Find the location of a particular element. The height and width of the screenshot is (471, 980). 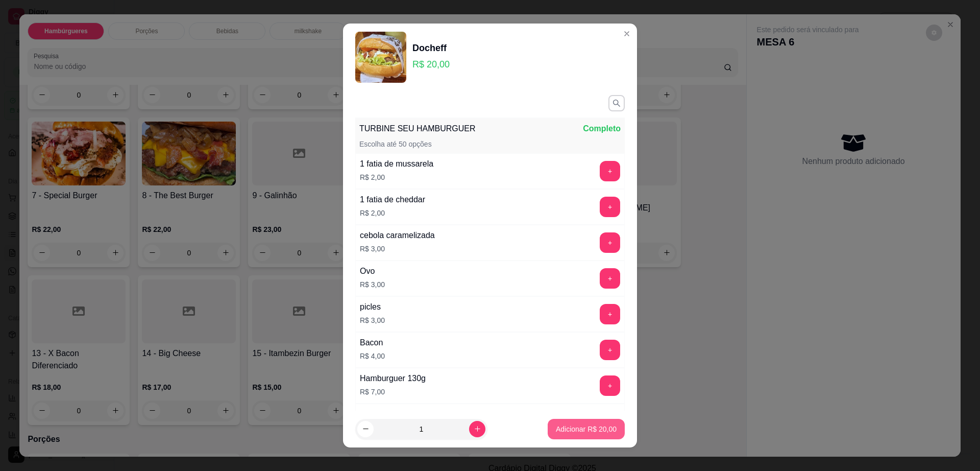

div: Docheff is located at coordinates (431, 48).